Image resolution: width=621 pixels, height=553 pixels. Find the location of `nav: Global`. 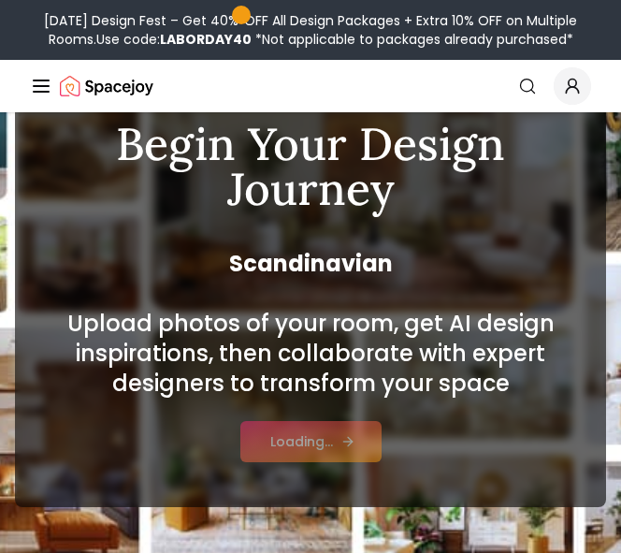

nav: Global is located at coordinates (311, 86).